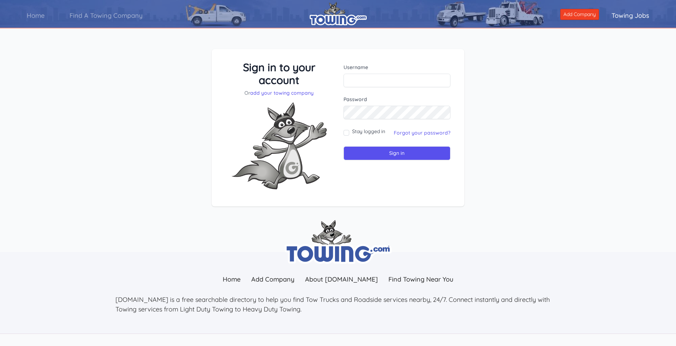  I want to click on label: Password, so click(397, 99).